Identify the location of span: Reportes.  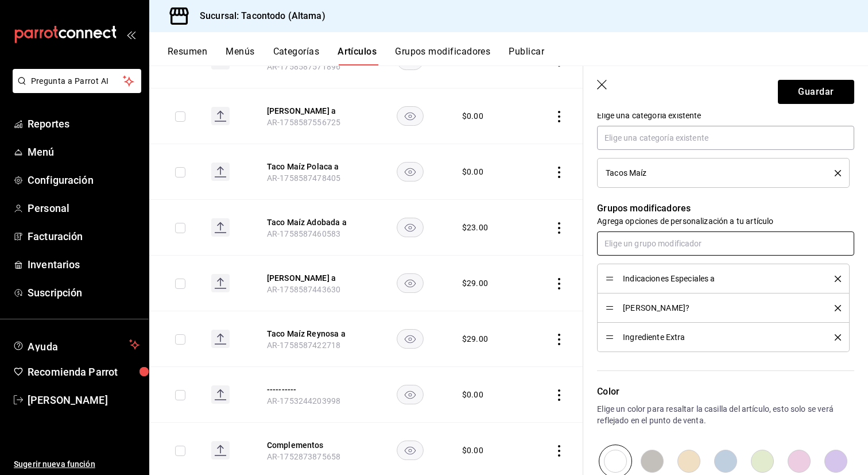
(83, 124).